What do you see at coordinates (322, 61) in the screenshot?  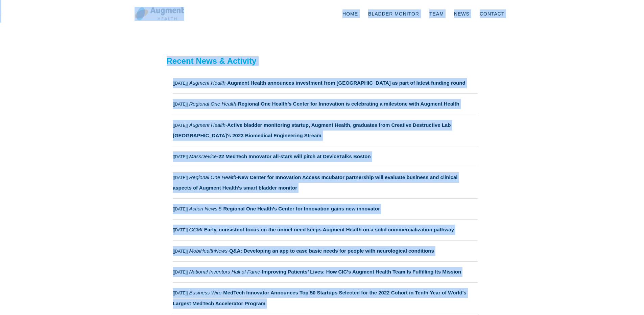 I see `h2: Recent News & Activity` at bounding box center [322, 61].